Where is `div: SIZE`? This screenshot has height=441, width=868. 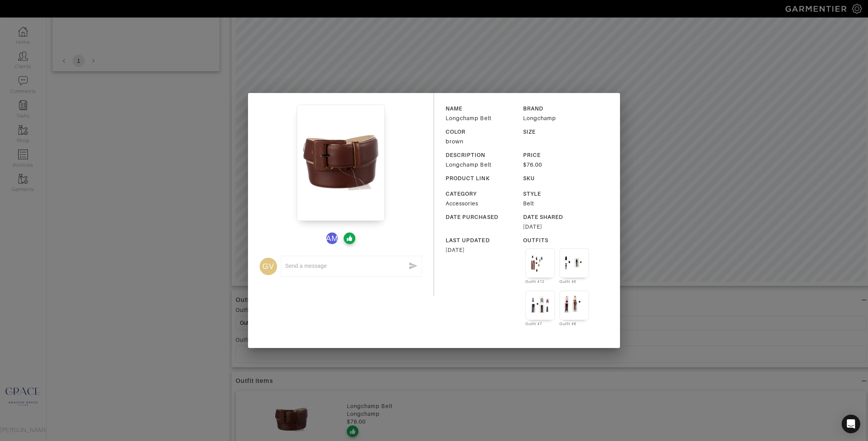
div: SIZE is located at coordinates (559, 132).